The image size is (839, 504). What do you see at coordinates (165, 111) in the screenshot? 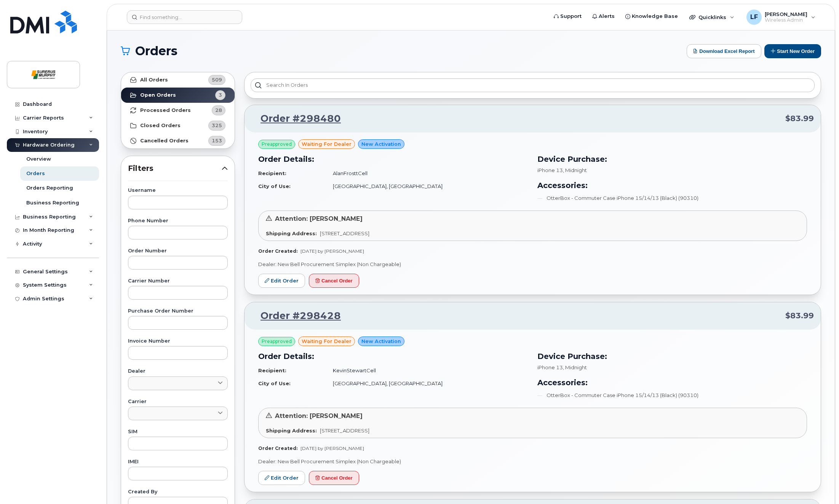
I see `strong: Processed Orders` at bounding box center [165, 111].